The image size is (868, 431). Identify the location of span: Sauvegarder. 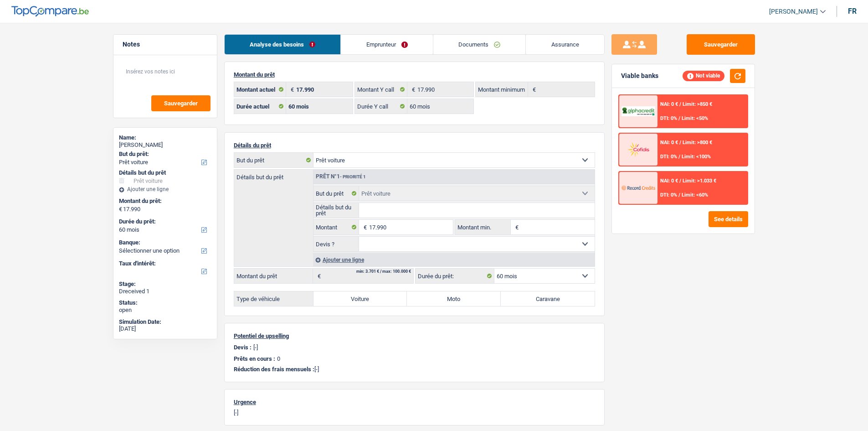
(181, 103).